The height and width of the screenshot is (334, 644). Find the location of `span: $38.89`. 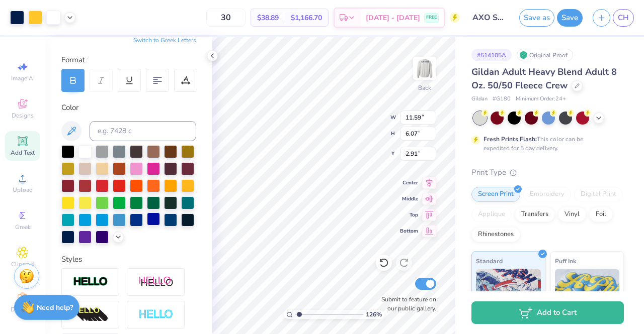

span: $38.89 is located at coordinates (268, 17).